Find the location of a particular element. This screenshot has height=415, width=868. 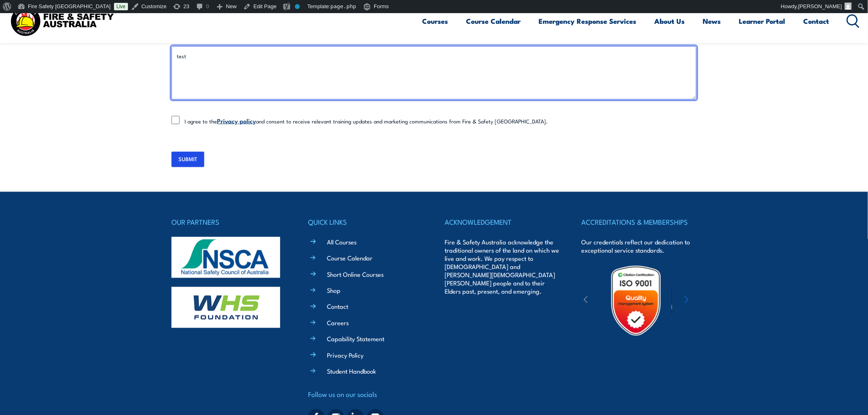

span: page.php is located at coordinates (343, 6).